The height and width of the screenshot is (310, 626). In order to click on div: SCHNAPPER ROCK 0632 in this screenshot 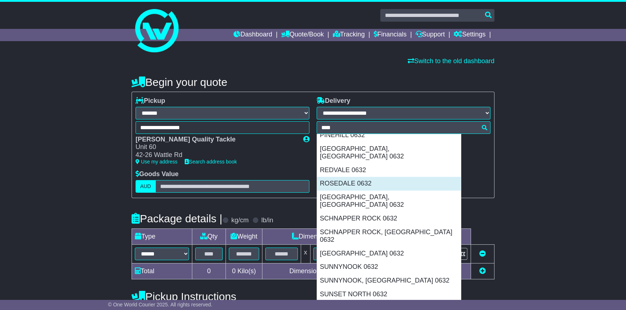, I will do `click(389, 219)`.